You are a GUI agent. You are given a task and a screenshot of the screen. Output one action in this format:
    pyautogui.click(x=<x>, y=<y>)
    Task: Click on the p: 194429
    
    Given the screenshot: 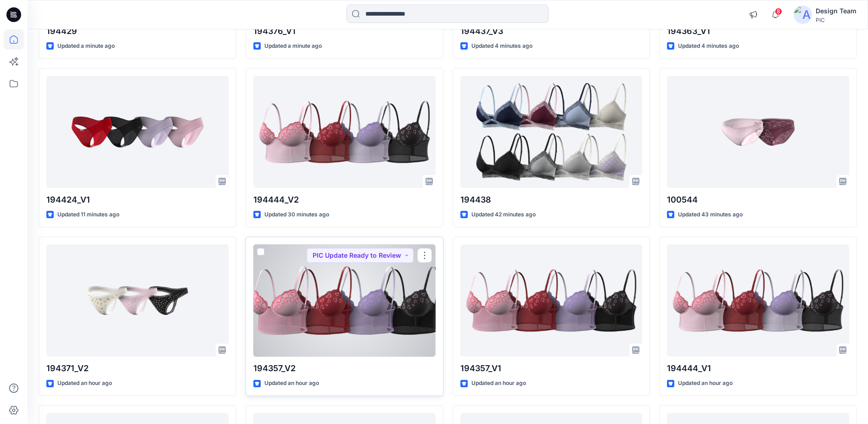 What is the action you would take?
    pyautogui.click(x=137, y=31)
    